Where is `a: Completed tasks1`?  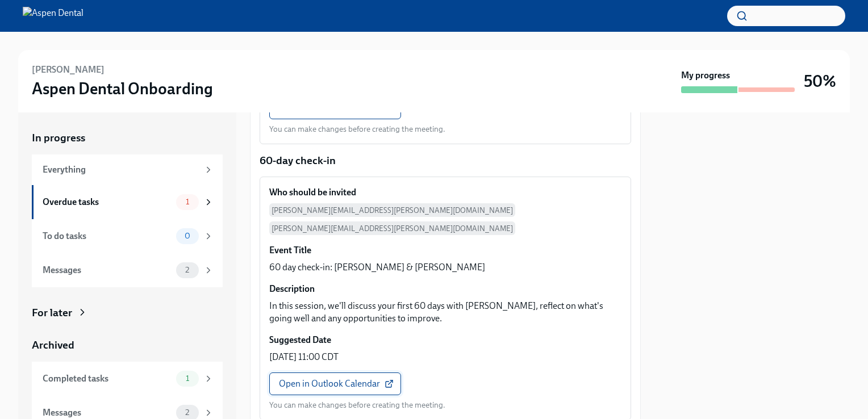 a: Completed tasks1 is located at coordinates (127, 379).